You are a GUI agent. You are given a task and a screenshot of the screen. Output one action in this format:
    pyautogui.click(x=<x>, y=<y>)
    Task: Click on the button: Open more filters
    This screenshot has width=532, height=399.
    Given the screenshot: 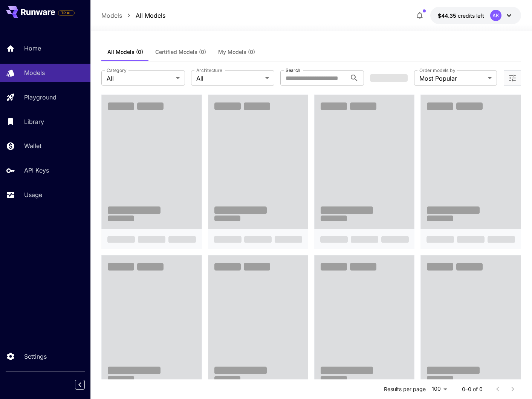 What is the action you would take?
    pyautogui.click(x=513, y=78)
    